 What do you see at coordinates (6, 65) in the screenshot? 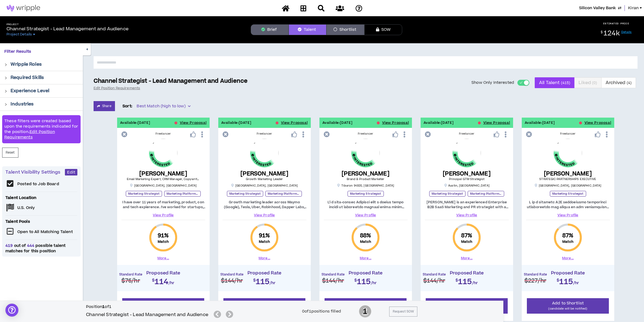
I see `span: right` at bounding box center [6, 65].